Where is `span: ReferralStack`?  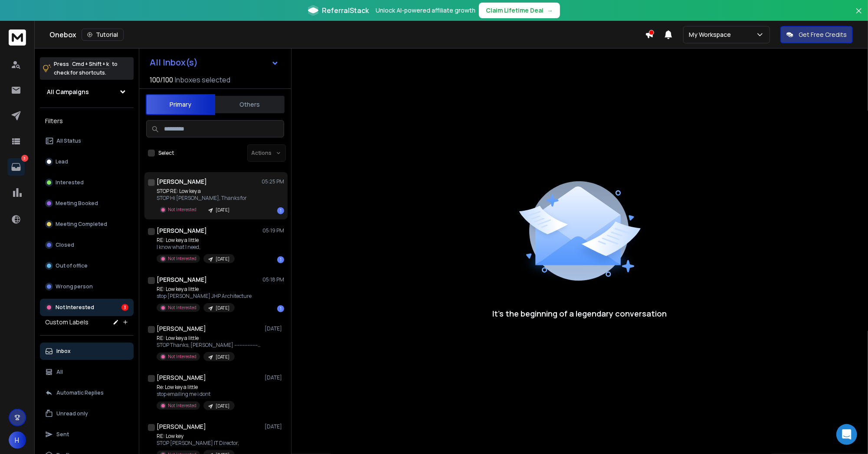 span: ReferralStack is located at coordinates (346, 11).